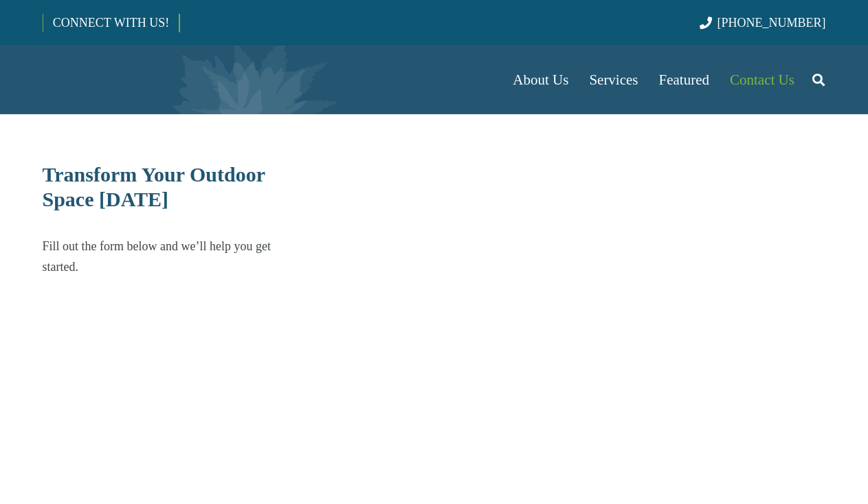 The height and width of the screenshot is (504, 868). Describe the element at coordinates (613, 80) in the screenshot. I see `span: Services` at that location.